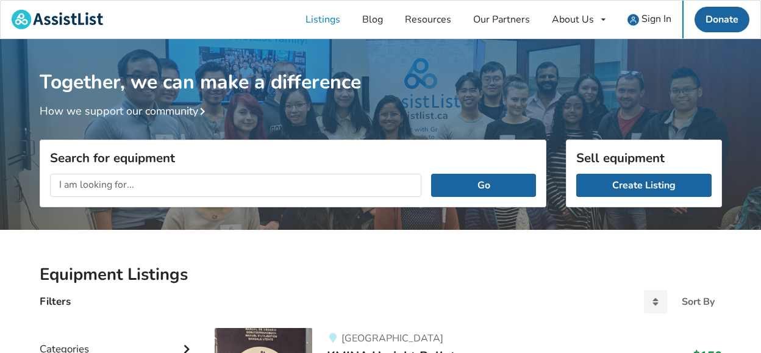 This screenshot has height=353, width=761. Describe the element at coordinates (428, 20) in the screenshot. I see `a: Resources` at that location.